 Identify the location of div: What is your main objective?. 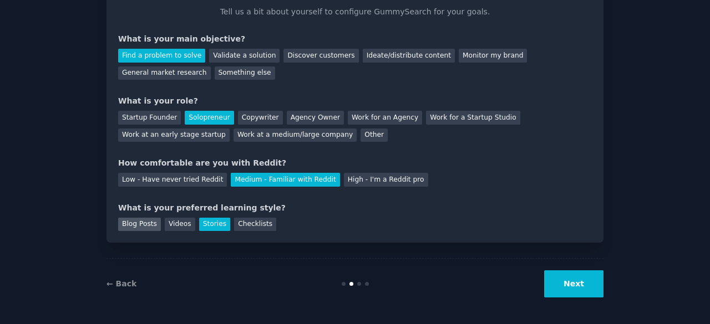
(355, 39).